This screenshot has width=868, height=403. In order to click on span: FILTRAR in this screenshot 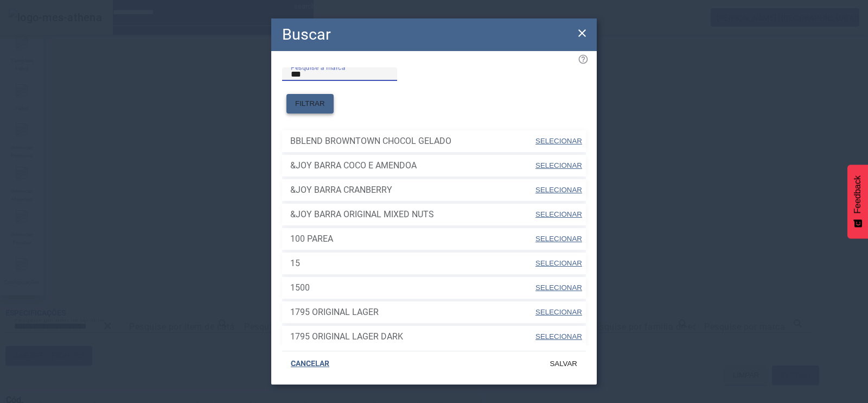, I will do `click(310, 104)`.